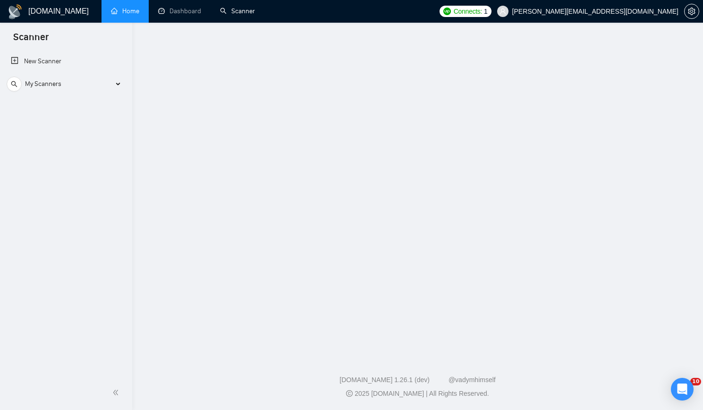 The image size is (703, 410). Describe the element at coordinates (125, 11) in the screenshot. I see `a: homeHome` at that location.